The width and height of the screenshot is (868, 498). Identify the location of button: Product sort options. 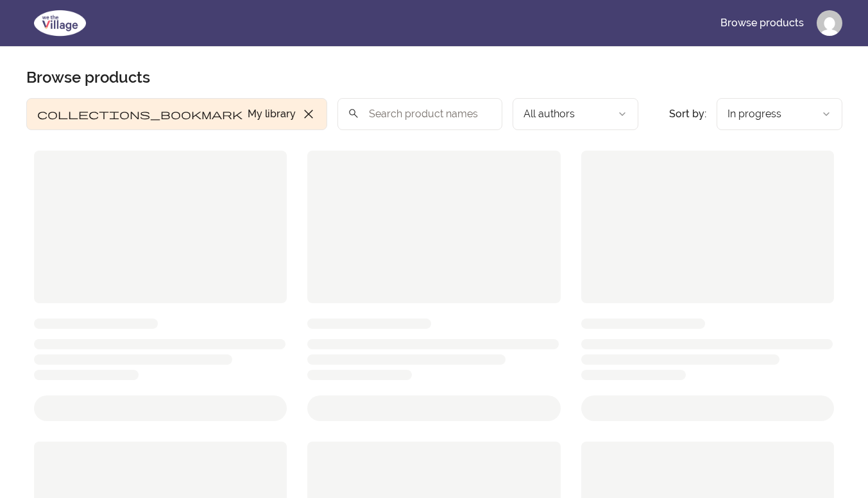
(779, 114).